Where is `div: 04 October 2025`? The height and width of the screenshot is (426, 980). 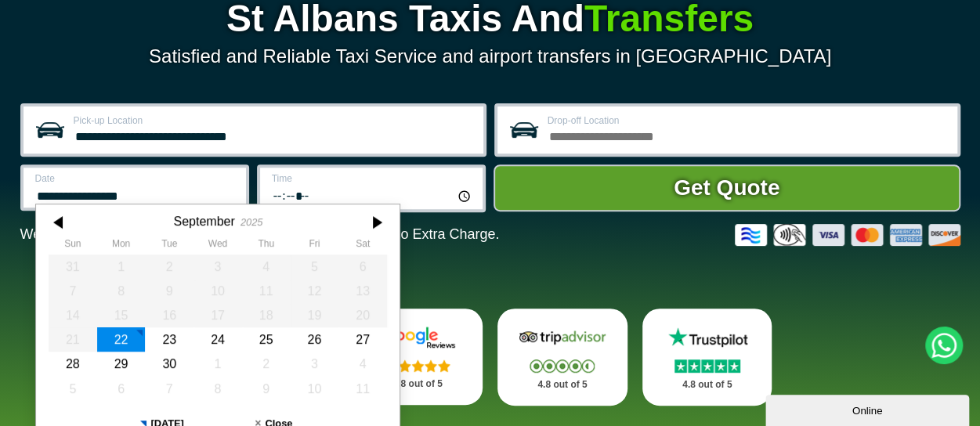
div: 04 October 2025 is located at coordinates (363, 363).